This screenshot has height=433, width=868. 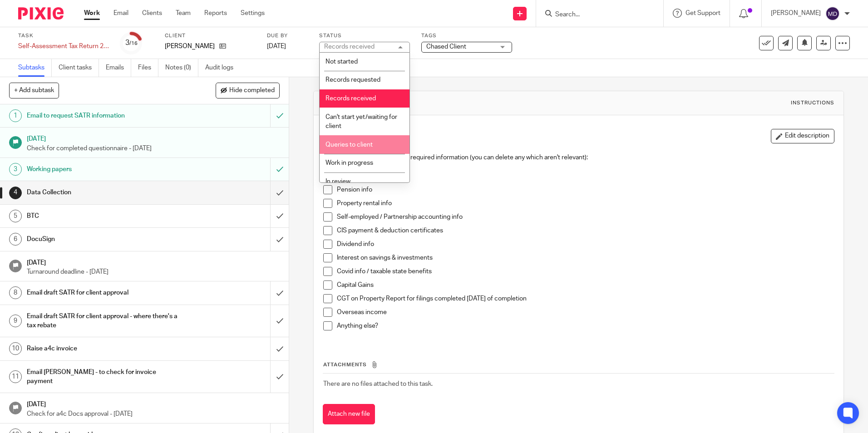 I want to click on div: 6, so click(x=15, y=239).